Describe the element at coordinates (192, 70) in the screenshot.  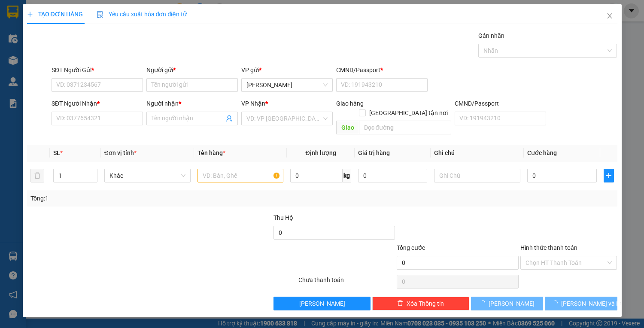
I see `div: Người gửi` at that location.